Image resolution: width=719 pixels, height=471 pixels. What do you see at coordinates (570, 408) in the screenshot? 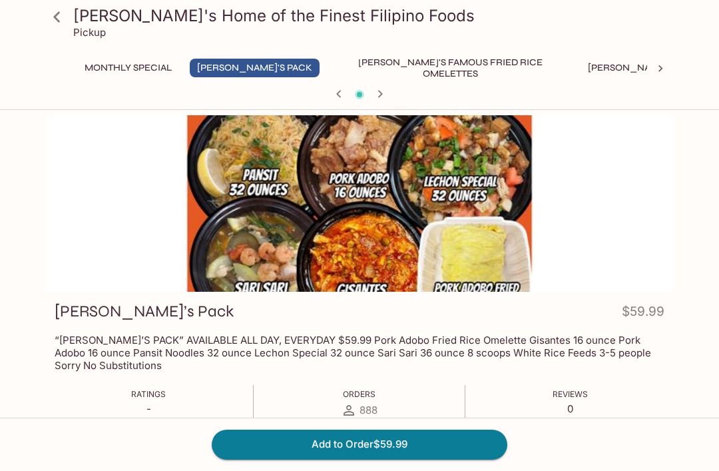
I see `p: 0` at bounding box center [570, 408].